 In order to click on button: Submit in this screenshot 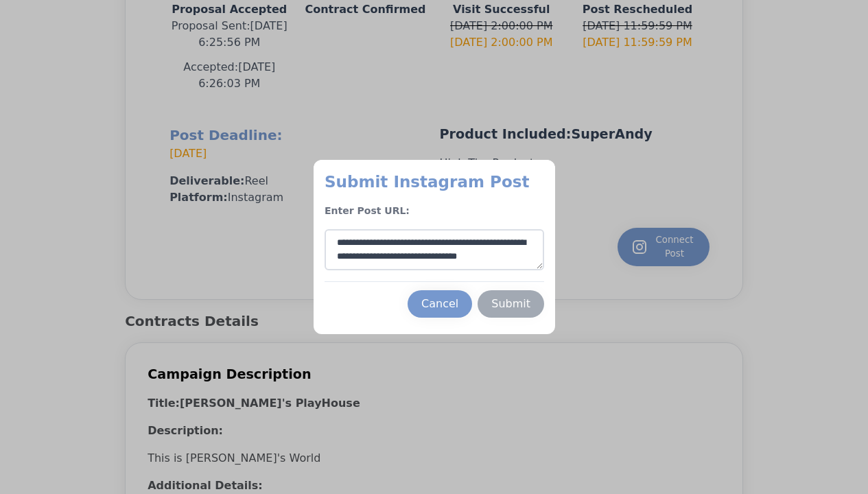, I will do `click(510, 304)`.